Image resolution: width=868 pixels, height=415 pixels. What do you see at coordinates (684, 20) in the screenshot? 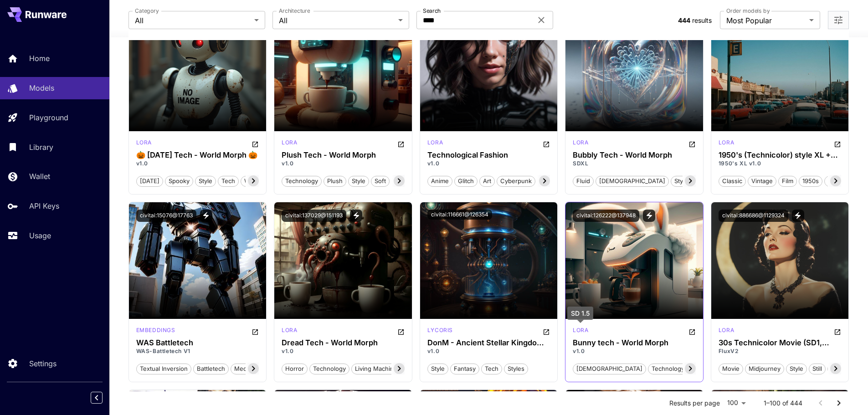
I see `span: 444` at bounding box center [684, 20].